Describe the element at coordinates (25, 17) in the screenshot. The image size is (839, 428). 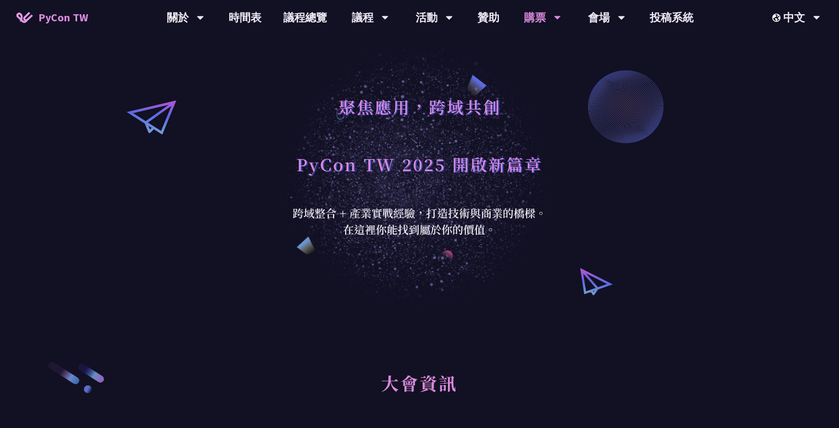
I see `img: Home icon of PyCon TW 2025` at that location.